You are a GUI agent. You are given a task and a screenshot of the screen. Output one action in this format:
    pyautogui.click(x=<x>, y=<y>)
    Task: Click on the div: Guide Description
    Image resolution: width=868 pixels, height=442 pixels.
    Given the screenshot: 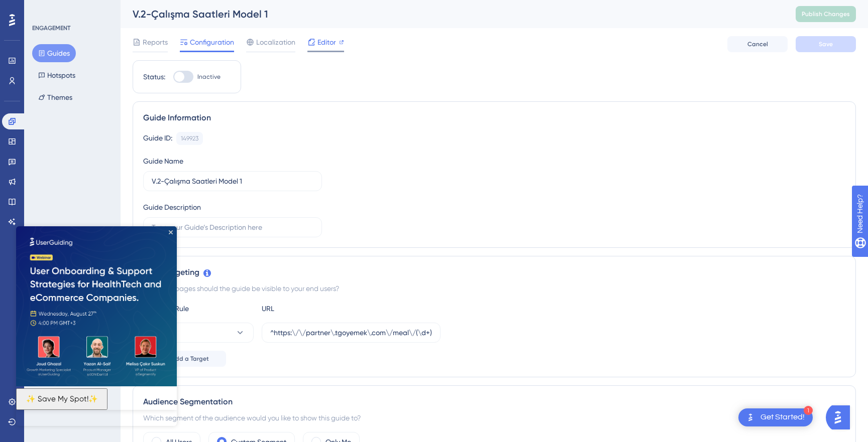 What is the action you would take?
    pyautogui.click(x=172, y=208)
    